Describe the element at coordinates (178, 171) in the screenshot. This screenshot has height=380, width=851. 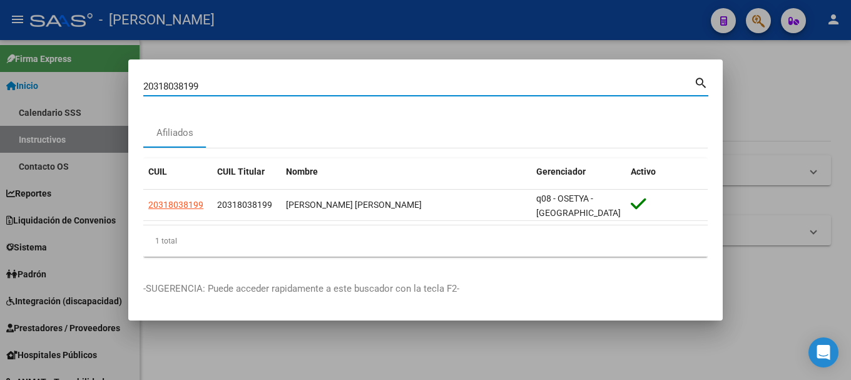
I see `datatable-header-cell: CUIL` at that location.